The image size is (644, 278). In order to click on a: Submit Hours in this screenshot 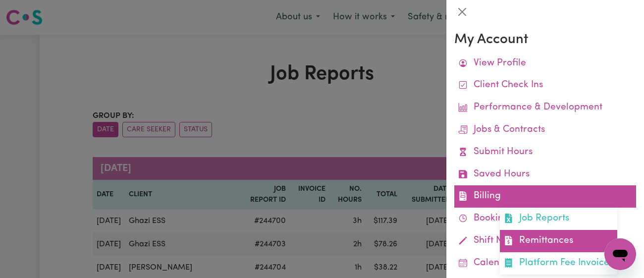, I will do `click(545, 152)`.